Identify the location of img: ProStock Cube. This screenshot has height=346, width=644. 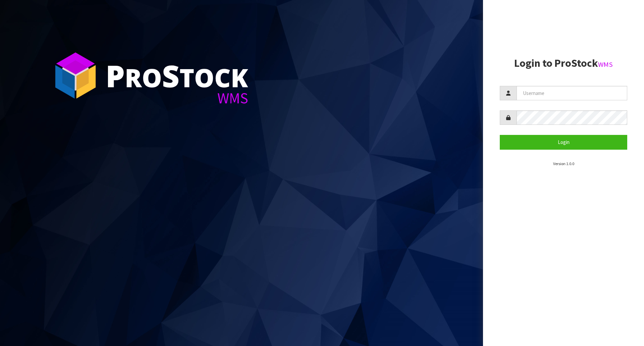
(76, 76).